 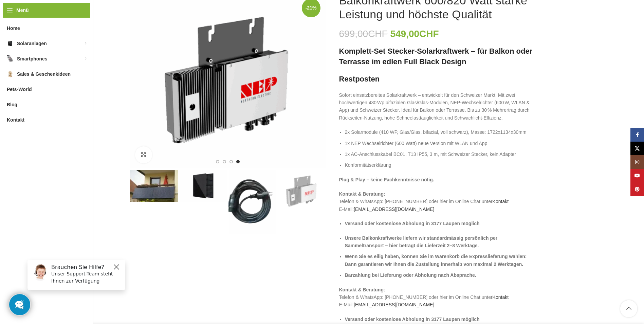 What do you see at coordinates (359, 79) in the screenshot?
I see `strong: Restposten` at bounding box center [359, 79].